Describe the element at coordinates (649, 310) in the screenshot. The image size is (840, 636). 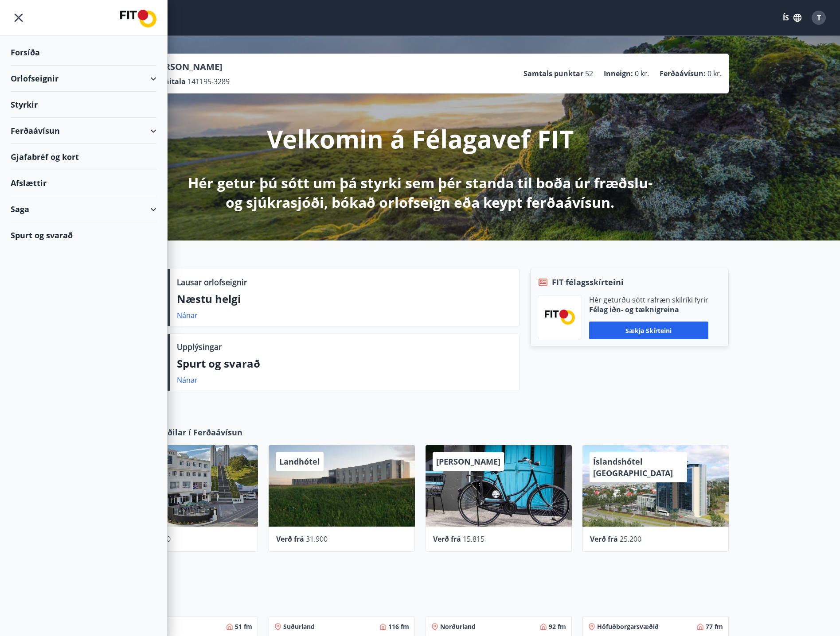
I see `p: Félag iðn- og tæknigreina` at that location.